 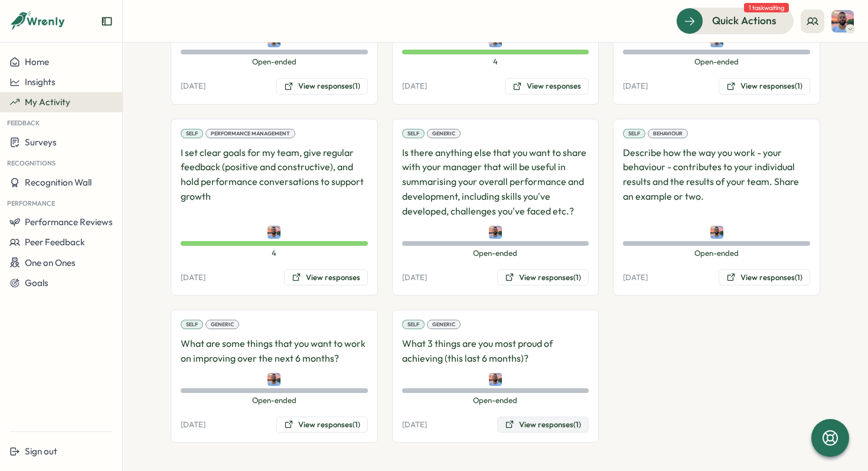 What do you see at coordinates (58, 182) in the screenshot?
I see `span: Recognition Wall` at bounding box center [58, 182].